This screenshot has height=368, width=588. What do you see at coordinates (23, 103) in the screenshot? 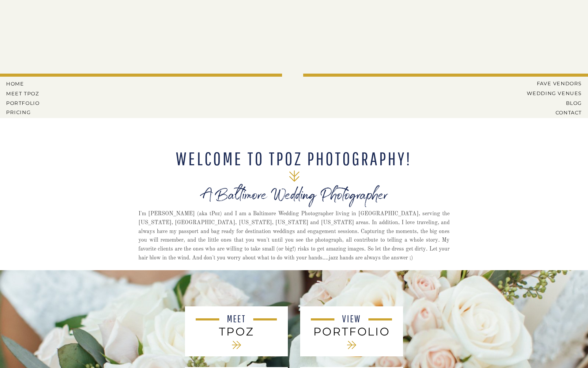
I see `nav: PORTFOLIO` at bounding box center [23, 103].